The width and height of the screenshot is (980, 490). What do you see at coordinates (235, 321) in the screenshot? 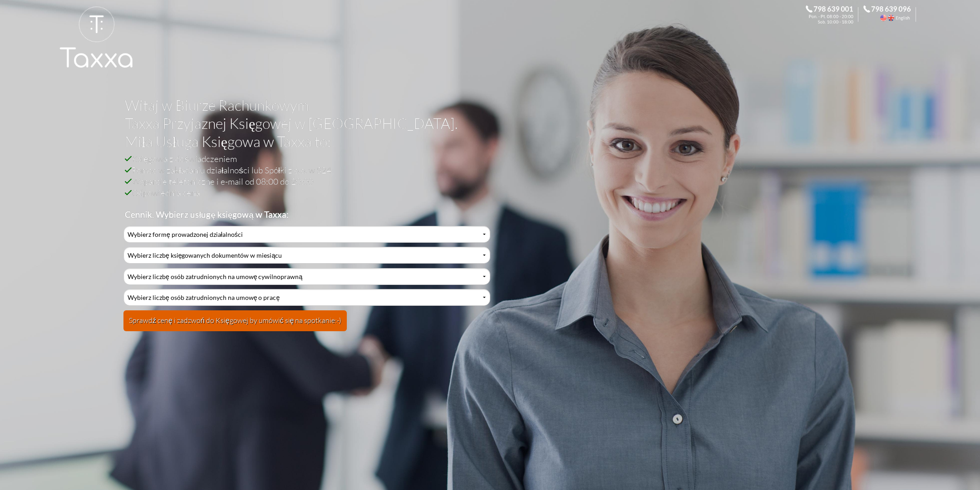
I see `button: Sprawdź cenę i zadzwoń do Księgowej by umówić się na spotkanie:-)` at bounding box center [235, 321].